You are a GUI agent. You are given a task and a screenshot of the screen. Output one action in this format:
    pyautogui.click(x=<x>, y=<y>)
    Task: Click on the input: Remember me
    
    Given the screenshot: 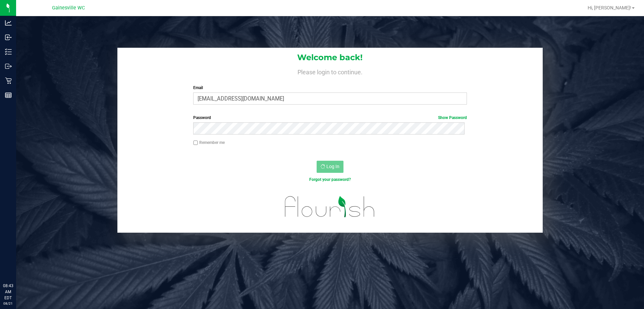 What is the action you would take?
    pyautogui.click(x=196, y=143)
    